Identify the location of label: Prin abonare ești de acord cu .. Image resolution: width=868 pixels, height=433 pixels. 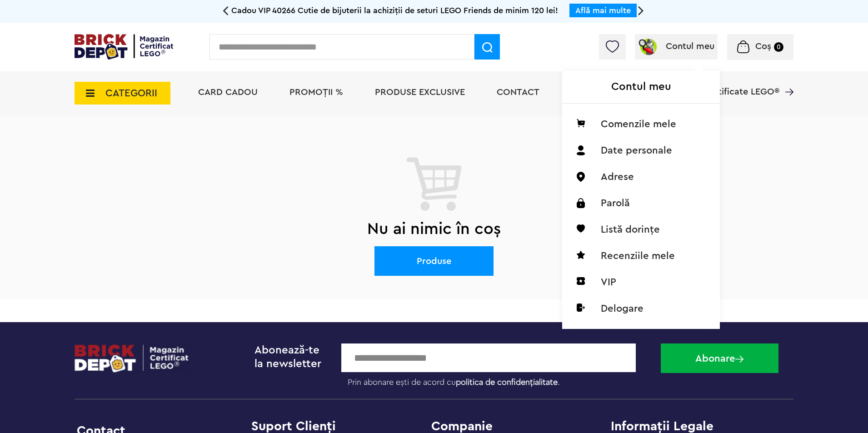
(498, 380).